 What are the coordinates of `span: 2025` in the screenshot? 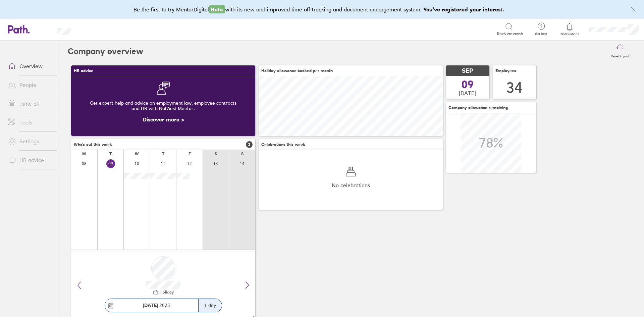 It's located at (157, 305).